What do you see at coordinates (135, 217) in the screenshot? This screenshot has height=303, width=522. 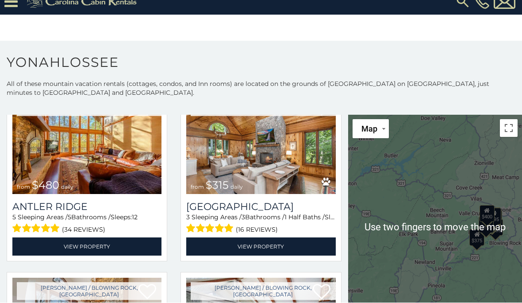 I see `span: 12` at bounding box center [135, 217].